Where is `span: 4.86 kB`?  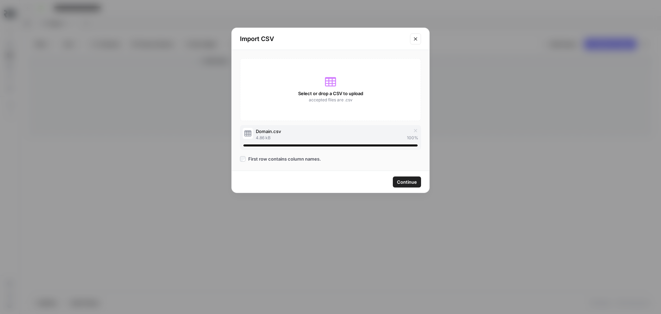
span: 4.86 kB is located at coordinates (263, 138).